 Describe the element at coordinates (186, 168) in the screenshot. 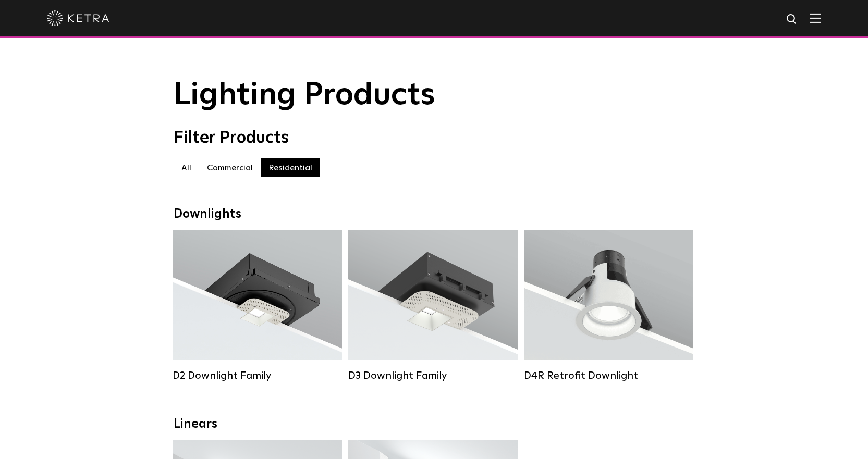

I see `label: All` at that location.